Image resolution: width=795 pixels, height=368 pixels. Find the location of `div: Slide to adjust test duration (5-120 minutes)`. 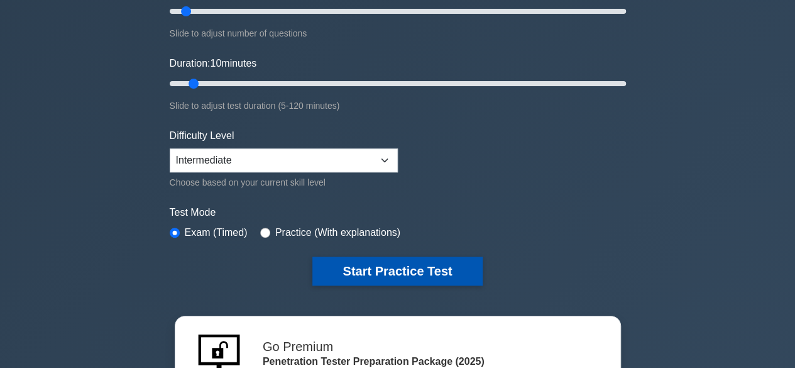

div: Slide to adjust test duration (5-120 minutes) is located at coordinates (398, 106).